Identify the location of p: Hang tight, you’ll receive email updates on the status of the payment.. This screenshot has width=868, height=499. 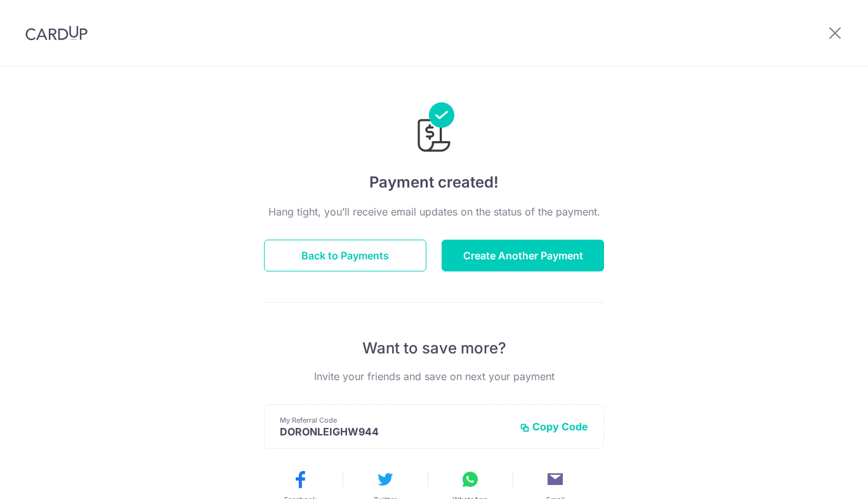
(434, 212).